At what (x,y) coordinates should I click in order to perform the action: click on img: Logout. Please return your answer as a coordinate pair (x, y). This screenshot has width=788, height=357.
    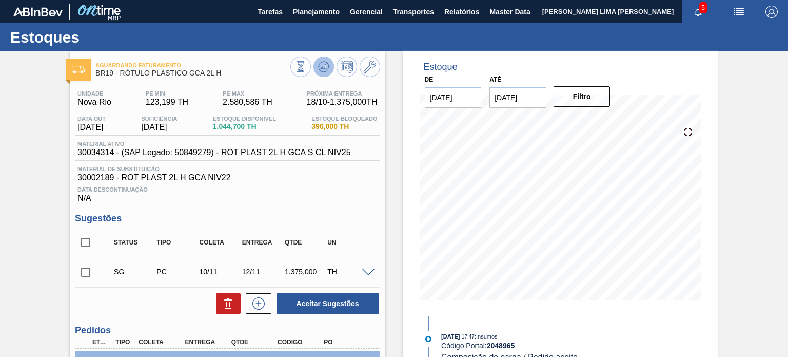
    Looking at the image, I should click on (772, 12).